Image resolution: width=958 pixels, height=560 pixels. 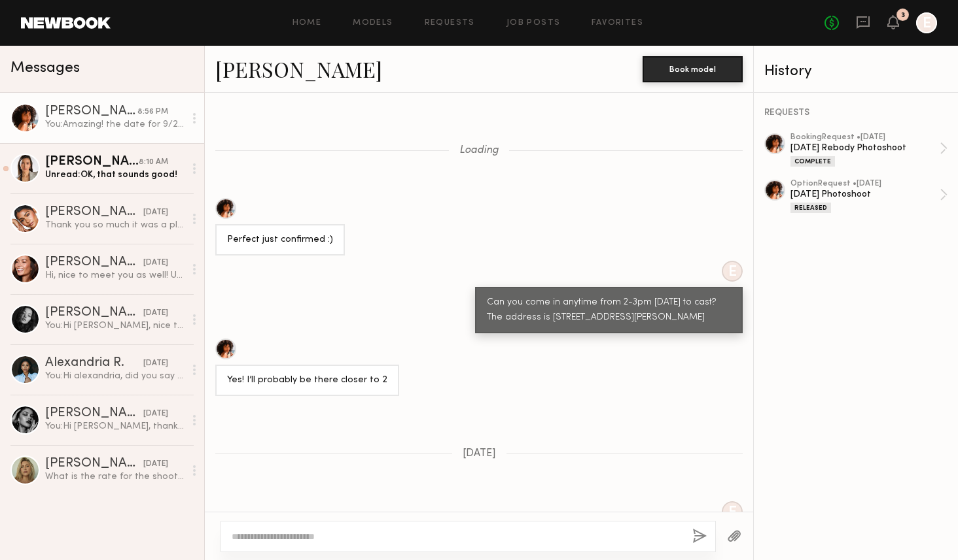 I want to click on div: What is the rate for the shoot? Thanks!, so click(x=114, y=477).